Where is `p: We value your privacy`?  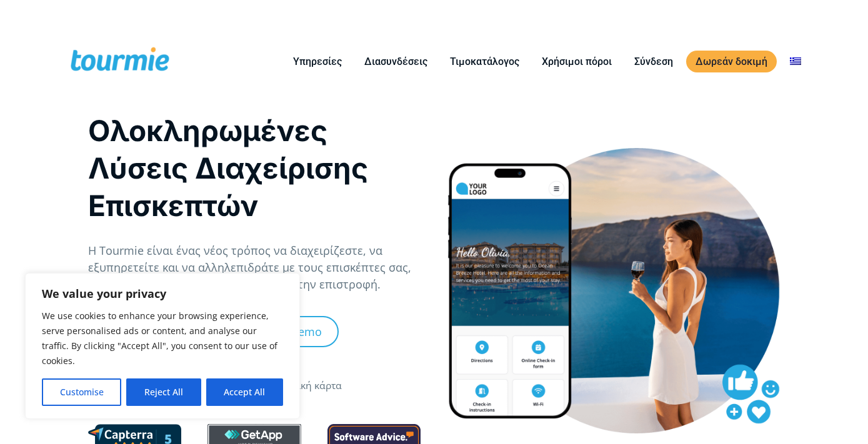
p: We value your privacy is located at coordinates (163, 294).